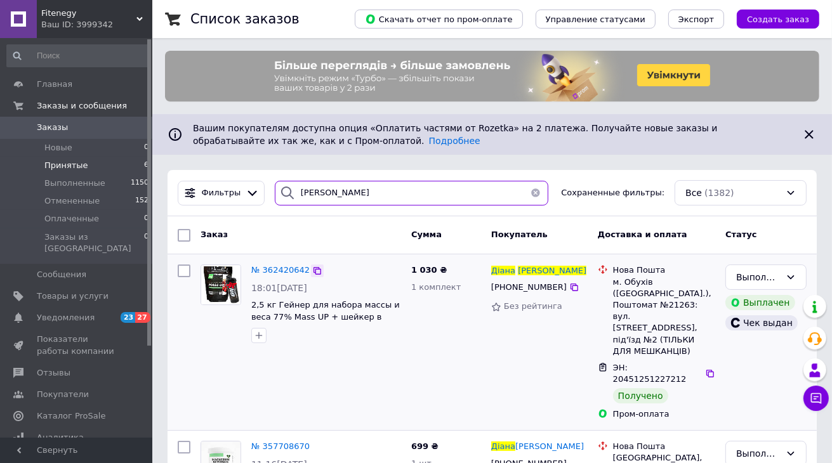  I want to click on span: Оплаченные, so click(72, 219).